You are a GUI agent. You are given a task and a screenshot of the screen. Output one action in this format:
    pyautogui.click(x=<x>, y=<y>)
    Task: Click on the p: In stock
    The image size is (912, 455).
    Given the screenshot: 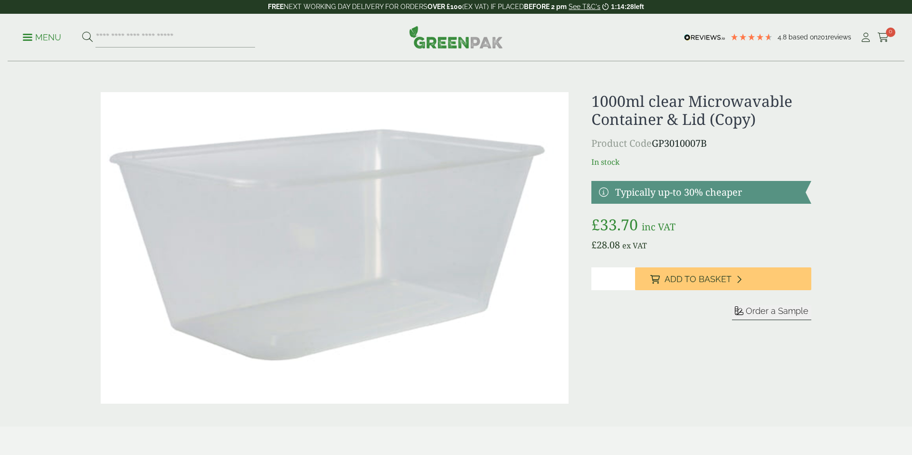 What is the action you would take?
    pyautogui.click(x=701, y=162)
    